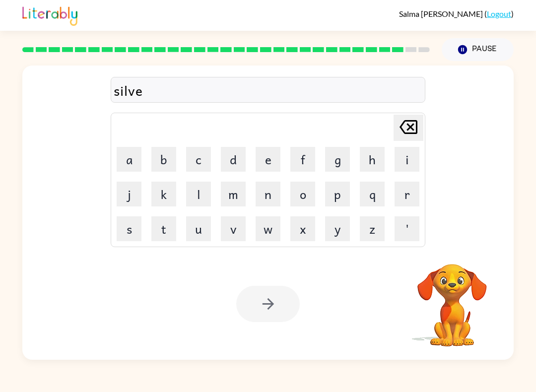 The image size is (536, 392). I want to click on img: Literably, so click(50, 15).